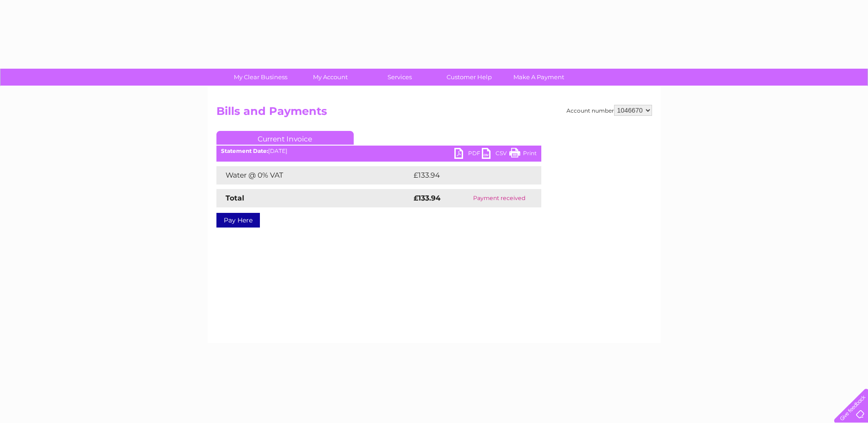 The height and width of the screenshot is (423, 868). Describe the element at coordinates (260, 77) in the screenshot. I see `a: My Clear Business` at that location.